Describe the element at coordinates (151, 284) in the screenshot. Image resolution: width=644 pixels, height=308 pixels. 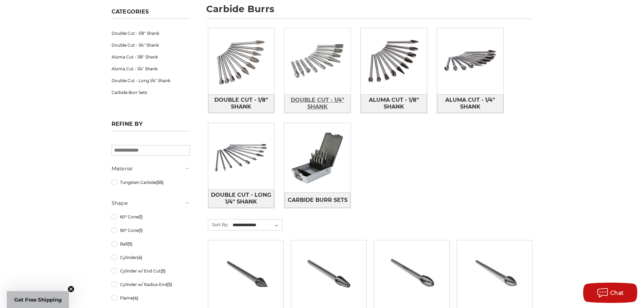
I see `a: Cylinder w/ Radius End` at that location.